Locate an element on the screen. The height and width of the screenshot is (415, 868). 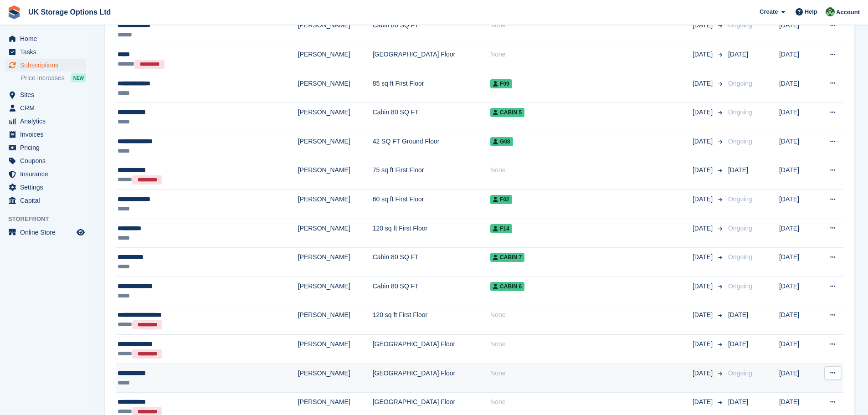
span: F09 is located at coordinates (501, 84).